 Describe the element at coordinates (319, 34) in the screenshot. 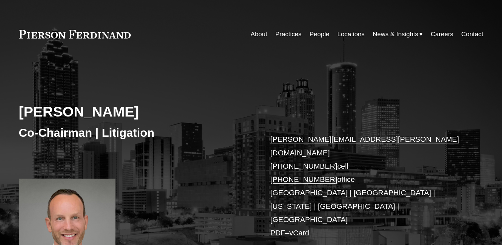

I see `a: People` at that location.